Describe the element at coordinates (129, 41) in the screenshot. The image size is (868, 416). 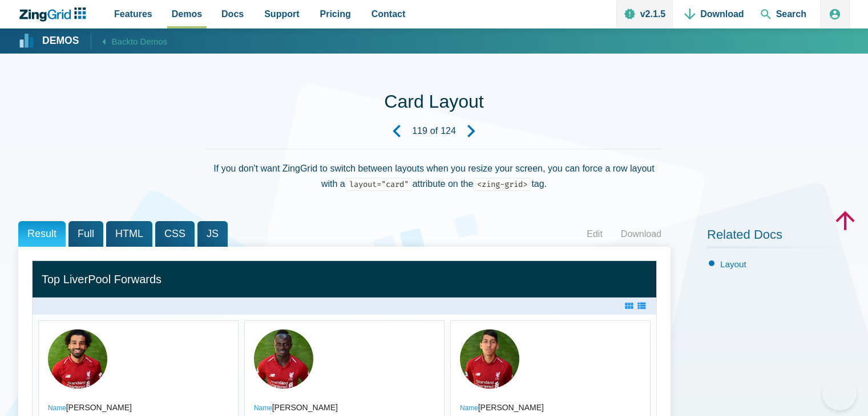
I see `a: Backto Demos` at that location.